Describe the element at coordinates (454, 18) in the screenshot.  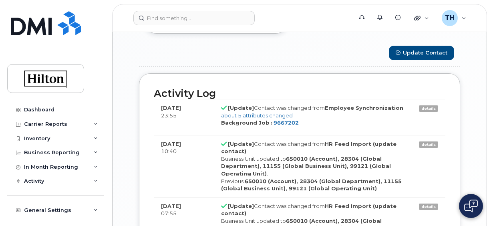
I see `div: Tabitha Hale` at that location.